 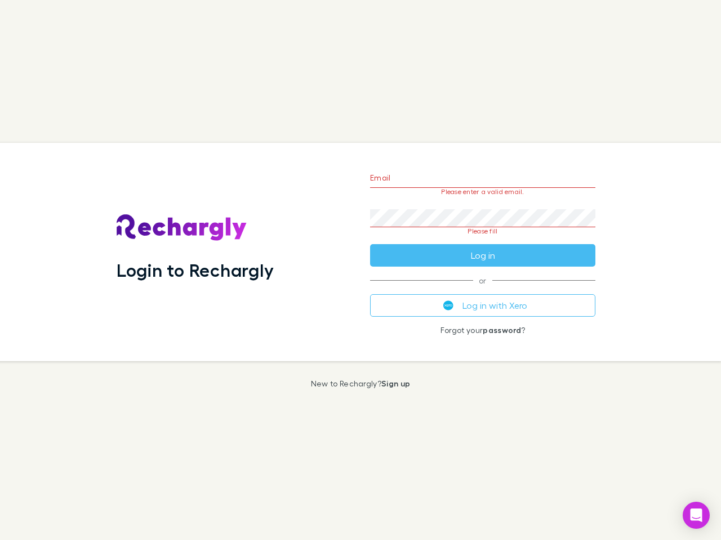 I want to click on p: New to Rechargly?, so click(x=360, y=384).